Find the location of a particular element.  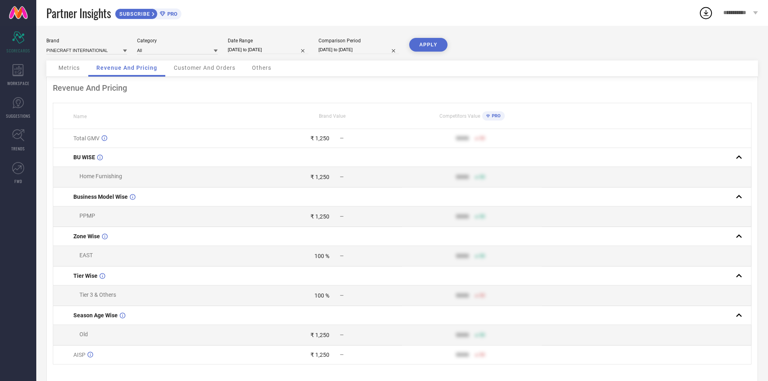

span: Business Model Wise is located at coordinates (100, 197).